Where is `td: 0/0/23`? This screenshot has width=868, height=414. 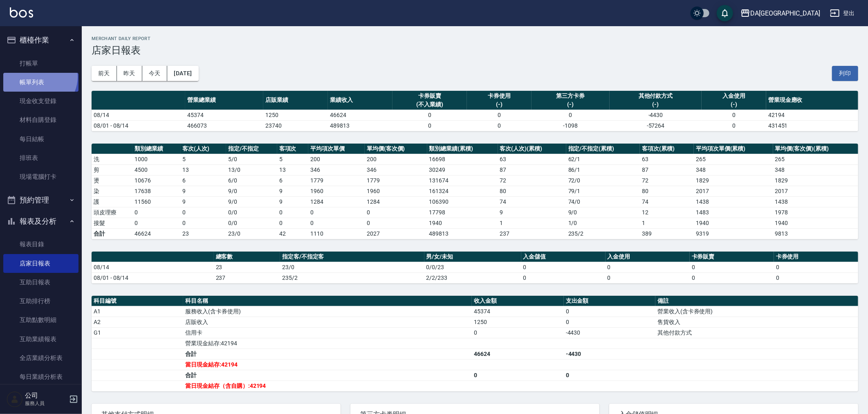 td: 0/0/23 is located at coordinates (473, 267).